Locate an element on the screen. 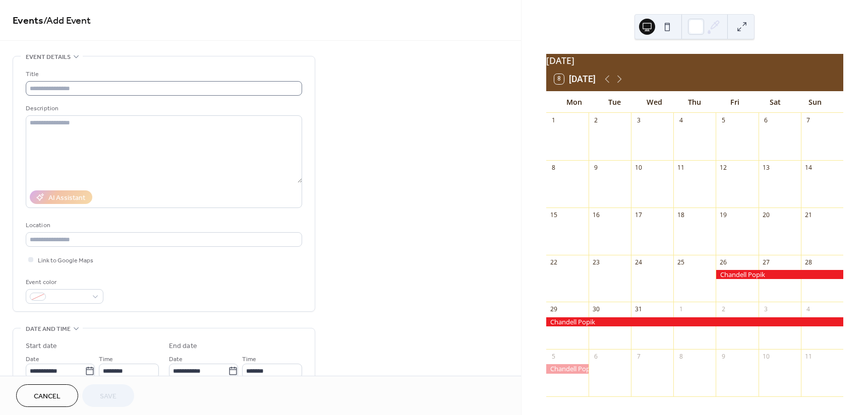 This screenshot has height=415, width=868. div: Mon is located at coordinates (575, 101).